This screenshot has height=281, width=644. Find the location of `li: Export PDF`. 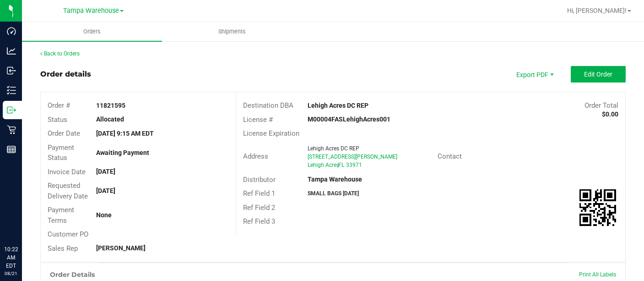

li: Export PDF is located at coordinates (534, 74).